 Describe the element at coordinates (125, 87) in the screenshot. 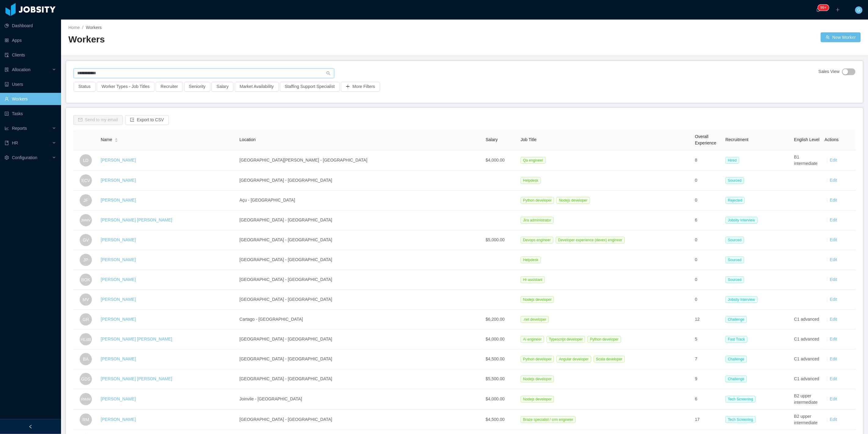

I see `button: Worker Types - Job Titles` at that location.